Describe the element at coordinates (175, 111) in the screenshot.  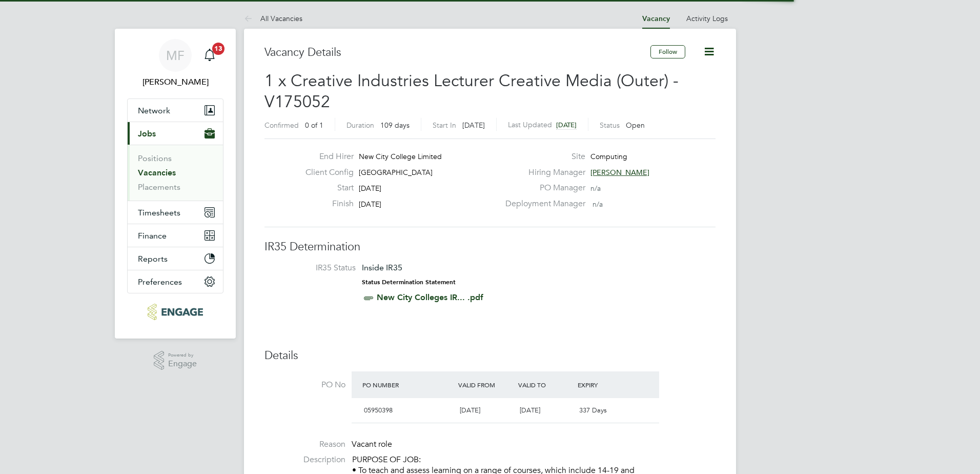
I see `button: Network` at that location.